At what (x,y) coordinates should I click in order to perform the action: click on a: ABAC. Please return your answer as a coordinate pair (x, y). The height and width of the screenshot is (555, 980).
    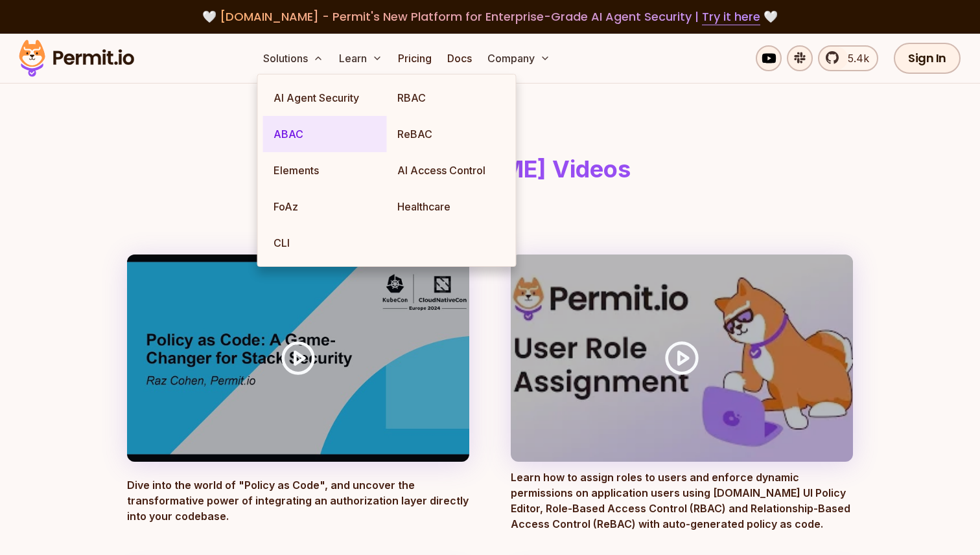
    Looking at the image, I should click on (325, 134).